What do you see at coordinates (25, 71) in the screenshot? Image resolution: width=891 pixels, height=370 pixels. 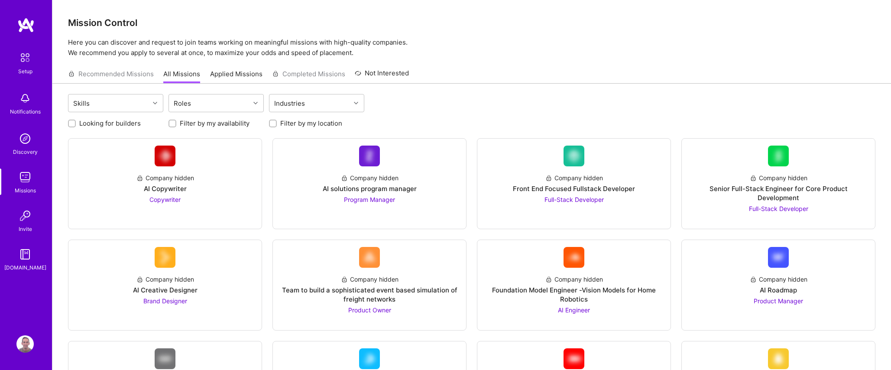 I see `div: Setup` at bounding box center [25, 71].